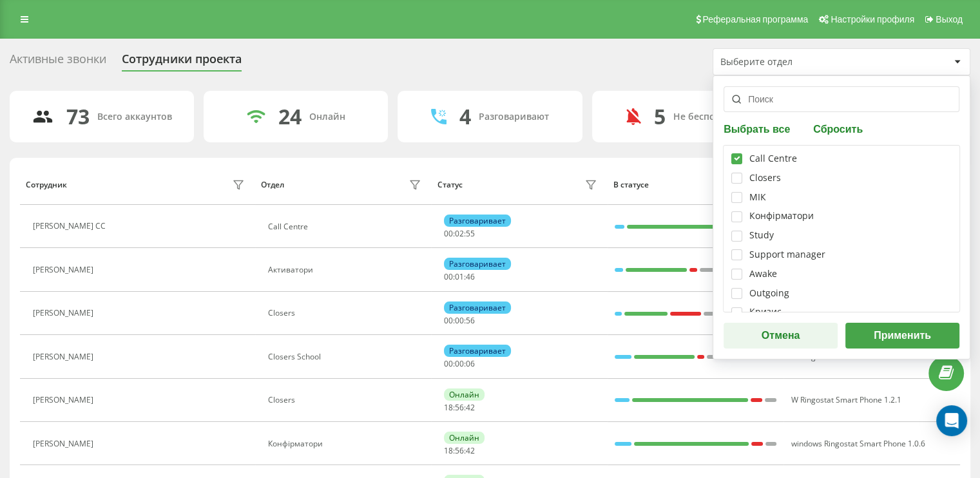 Image resolution: width=980 pixels, height=478 pixels. Describe the element at coordinates (182, 62) in the screenshot. I see `div: Сотрудники проекта` at that location.